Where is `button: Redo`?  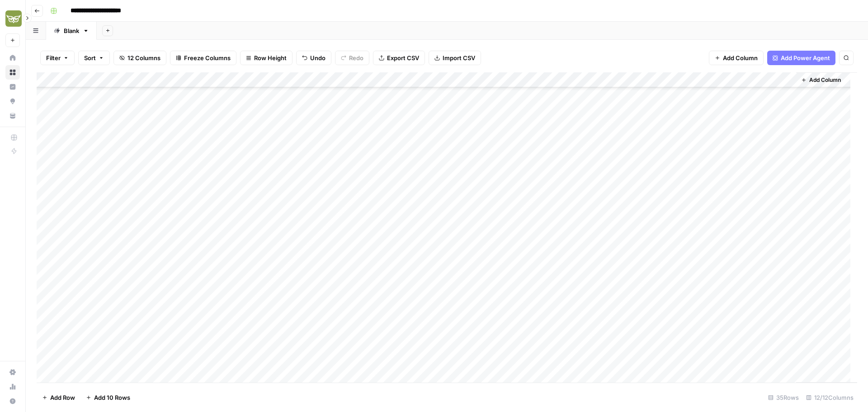
button: Redo is located at coordinates (352, 58).